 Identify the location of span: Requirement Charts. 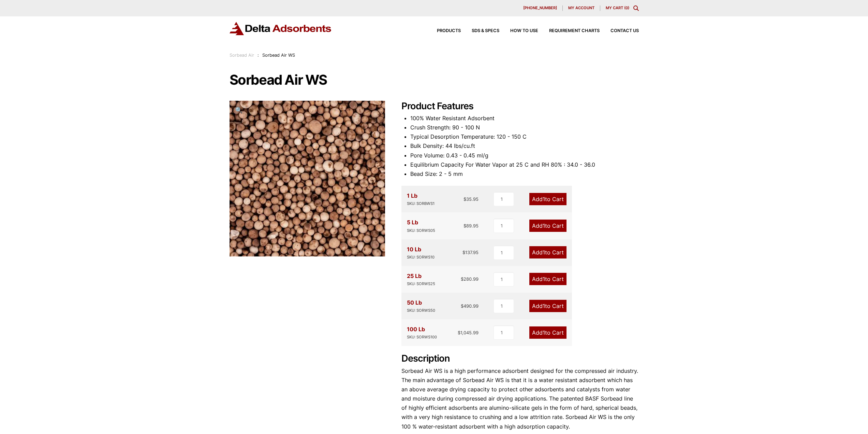
(574, 30).